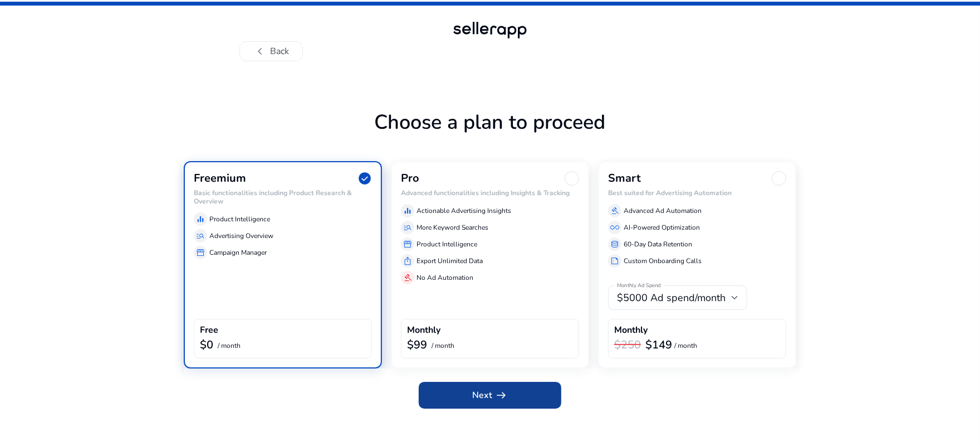 This screenshot has width=980, height=446. I want to click on b: $99, so click(417, 345).